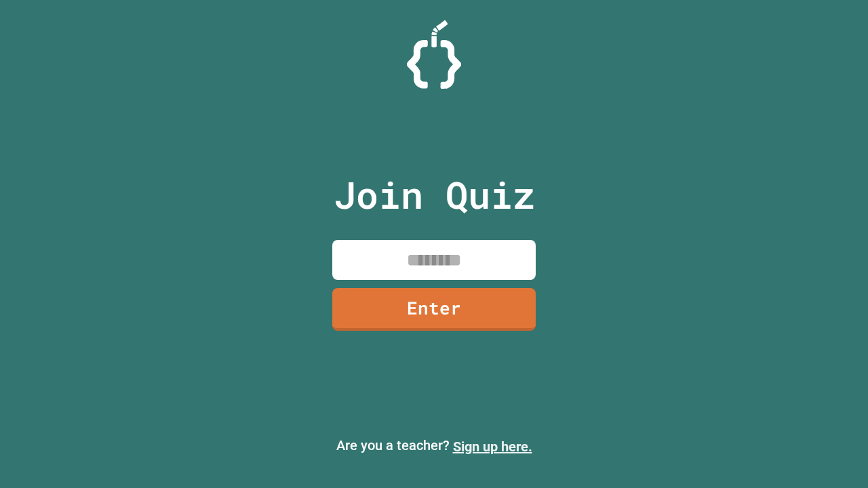  I want to click on p: Join Quiz, so click(434, 194).